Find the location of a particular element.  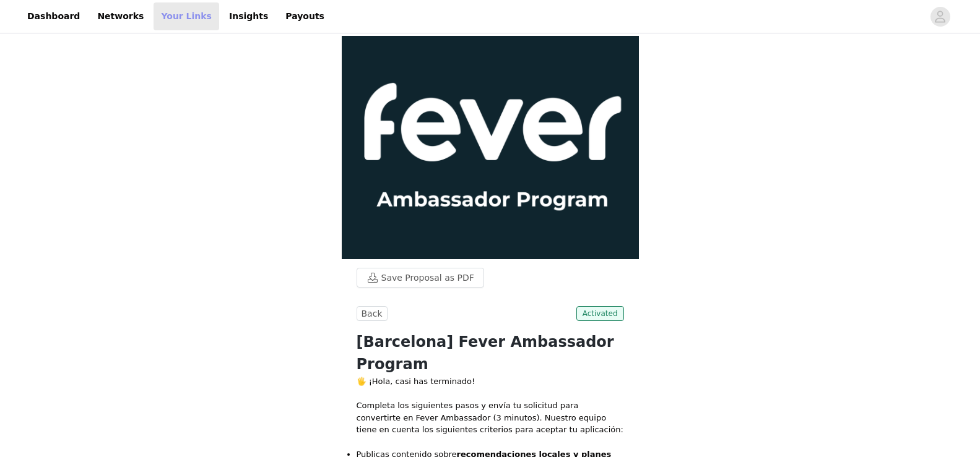

a: Dashboard is located at coordinates (54, 16).